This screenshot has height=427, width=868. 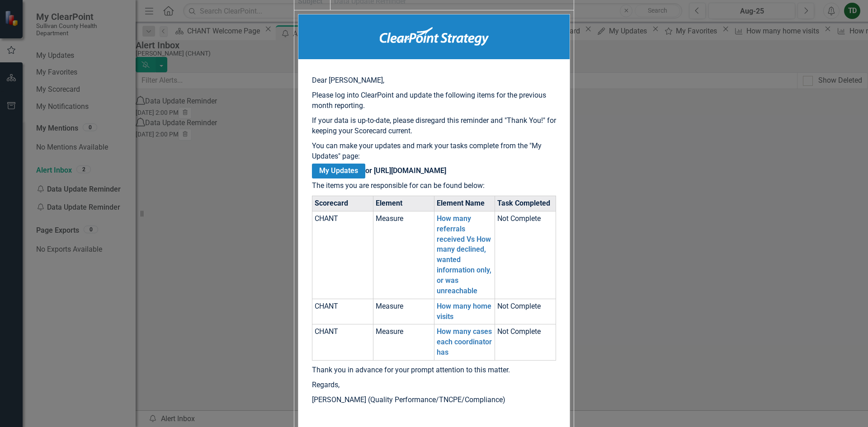 I want to click on img: ClearPoint Strategy, so click(x=434, y=36).